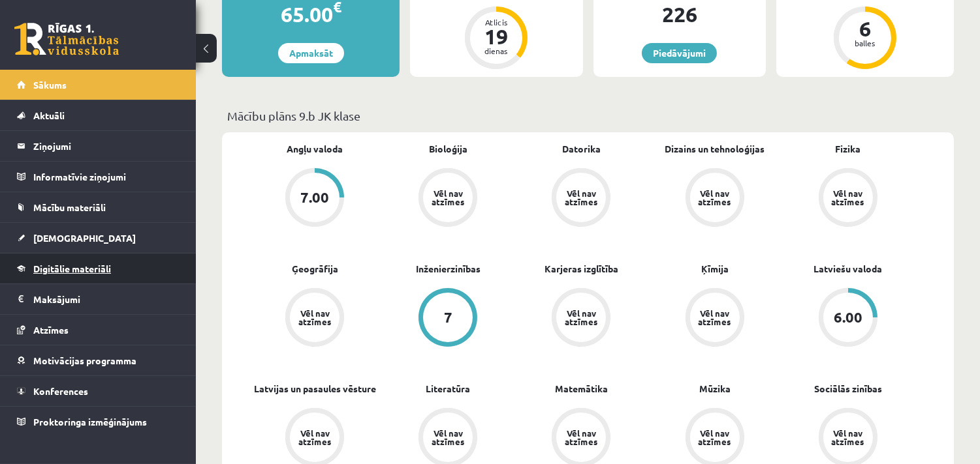  Describe the element at coordinates (679, 53) in the screenshot. I see `a: Piedāvājumi` at that location.